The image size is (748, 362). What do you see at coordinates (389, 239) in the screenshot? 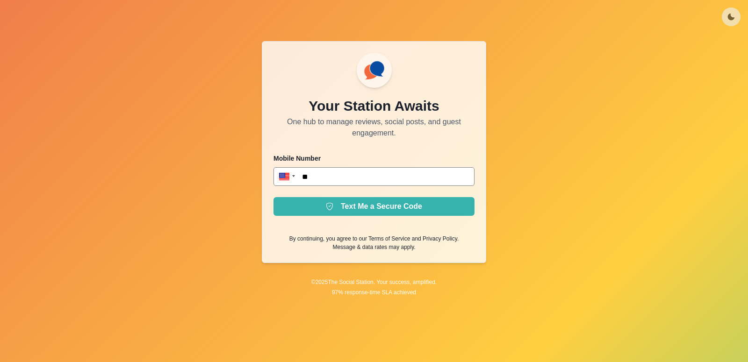
I see `a: Terms of Service` at bounding box center [389, 239].